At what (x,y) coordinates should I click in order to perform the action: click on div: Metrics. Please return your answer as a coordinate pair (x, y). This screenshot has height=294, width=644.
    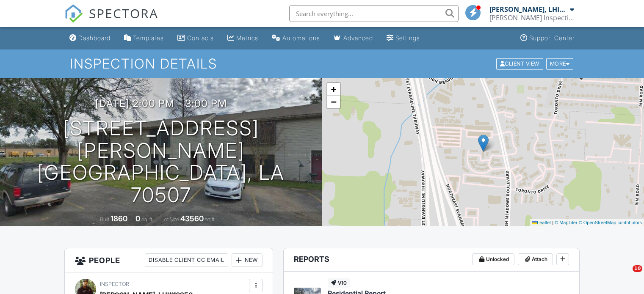
    Looking at the image, I should click on (247, 37).